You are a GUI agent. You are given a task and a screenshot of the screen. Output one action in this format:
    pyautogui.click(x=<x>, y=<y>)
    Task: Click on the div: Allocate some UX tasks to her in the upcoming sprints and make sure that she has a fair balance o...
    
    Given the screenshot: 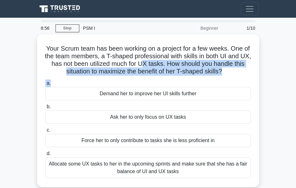 What is the action you would take?
    pyautogui.click(x=148, y=168)
    